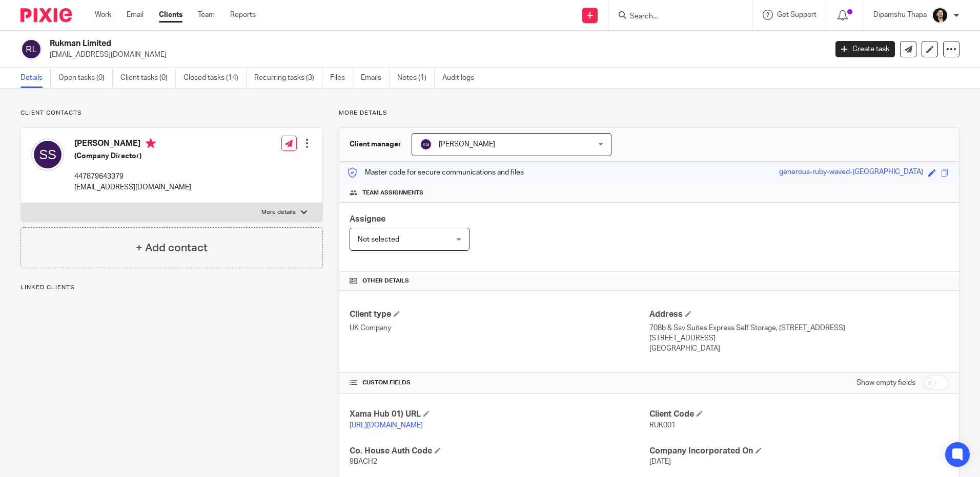 The width and height of the screenshot is (980, 477). I want to click on p: Dipamshu Thapa, so click(900, 15).